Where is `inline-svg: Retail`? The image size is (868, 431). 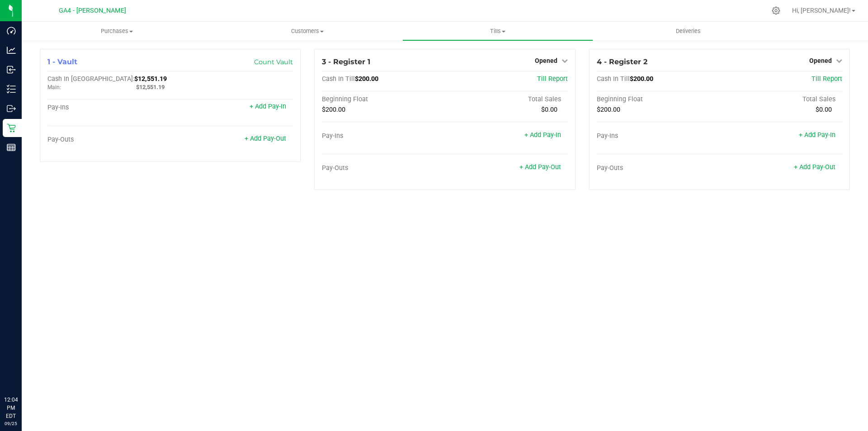
inline-svg: Retail is located at coordinates (11, 128).